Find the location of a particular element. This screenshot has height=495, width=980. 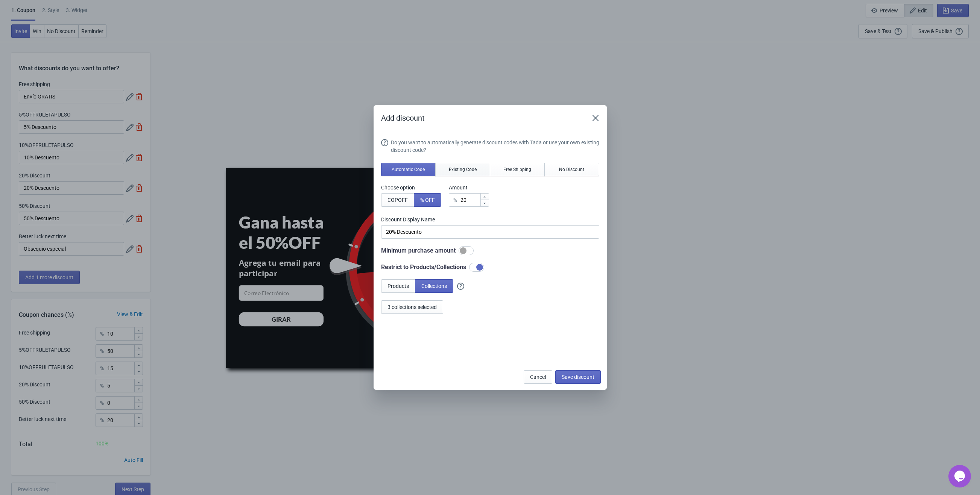

span: Products is located at coordinates (398, 286).